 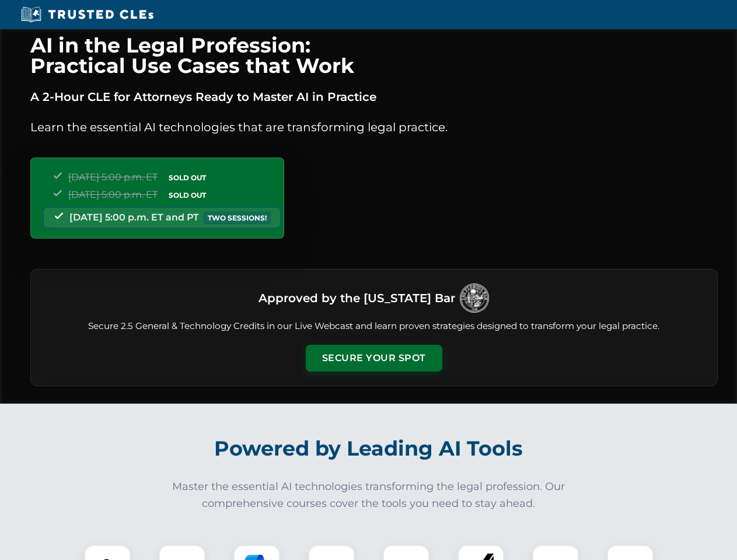 I want to click on button: Secure Your Spot, so click(x=374, y=358).